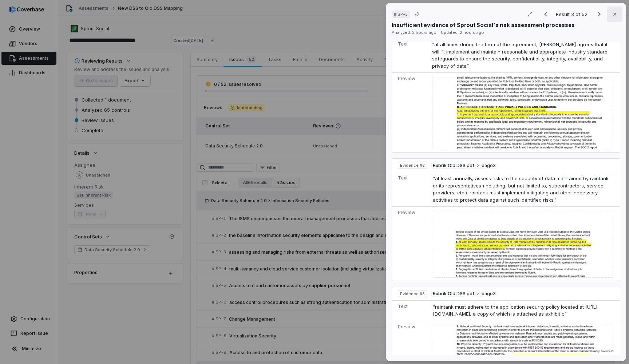 Image resolution: width=629 pixels, height=364 pixels. What do you see at coordinates (414, 32) in the screenshot?
I see `span: Analyzed: 2 hours ago` at bounding box center [414, 32].